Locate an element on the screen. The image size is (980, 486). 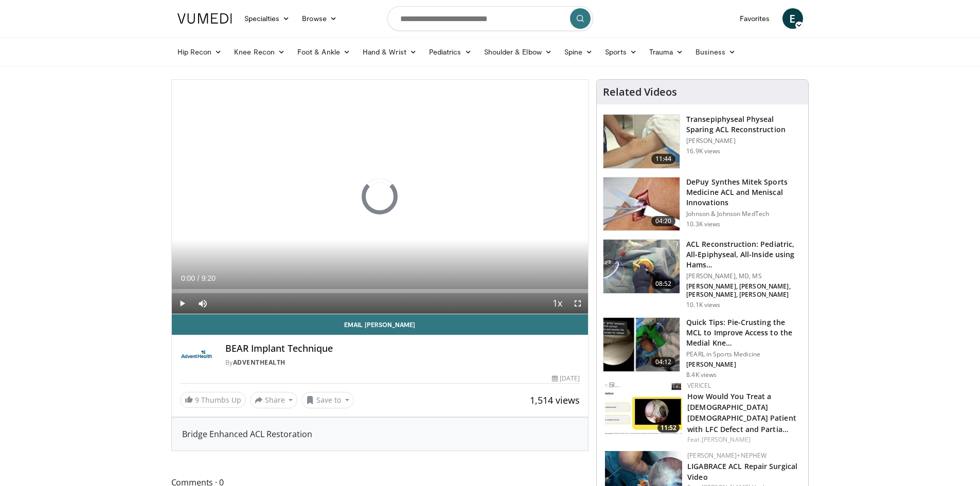
a: Pediatrics is located at coordinates (450, 52).